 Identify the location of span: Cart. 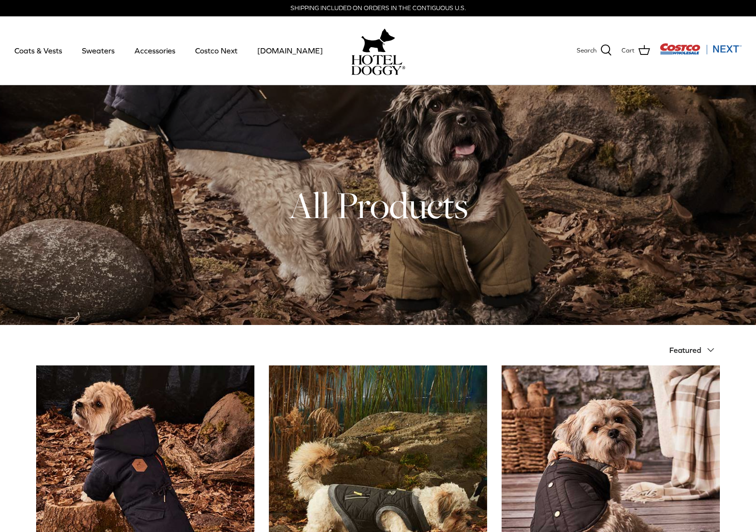
(628, 50).